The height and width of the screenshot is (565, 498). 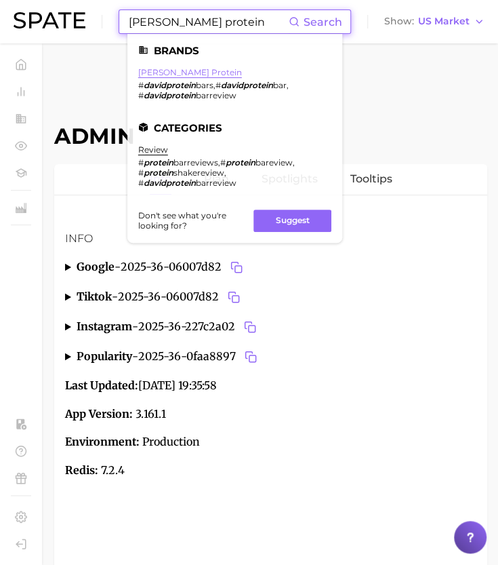 I want to click on h3: Info, so click(x=270, y=239).